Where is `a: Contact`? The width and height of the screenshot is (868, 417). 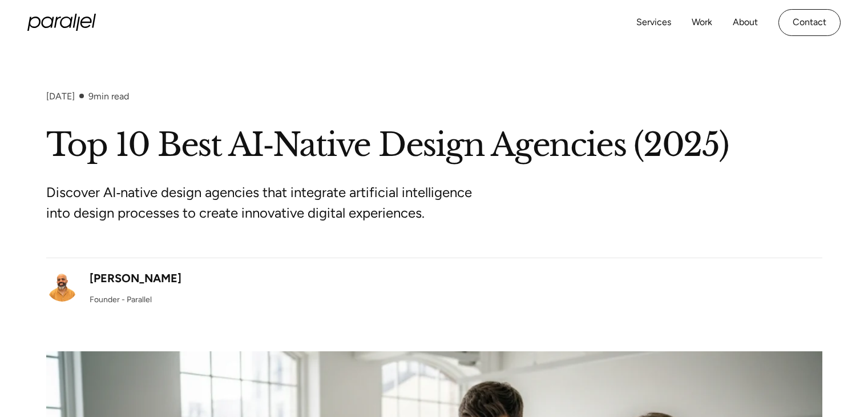 a: Contact is located at coordinates (809, 22).